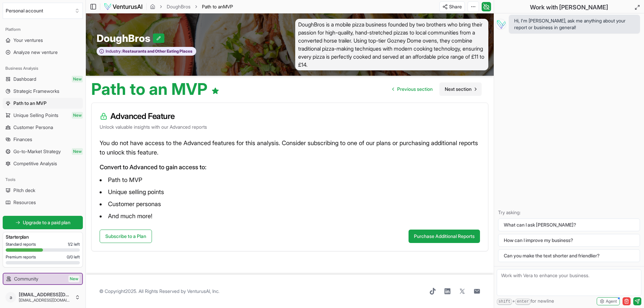  Describe the element at coordinates (392, 44) in the screenshot. I see `span: DoughBros is a mobile pizza business founded by two brothers who bring their passion for high-qua...` at that location.